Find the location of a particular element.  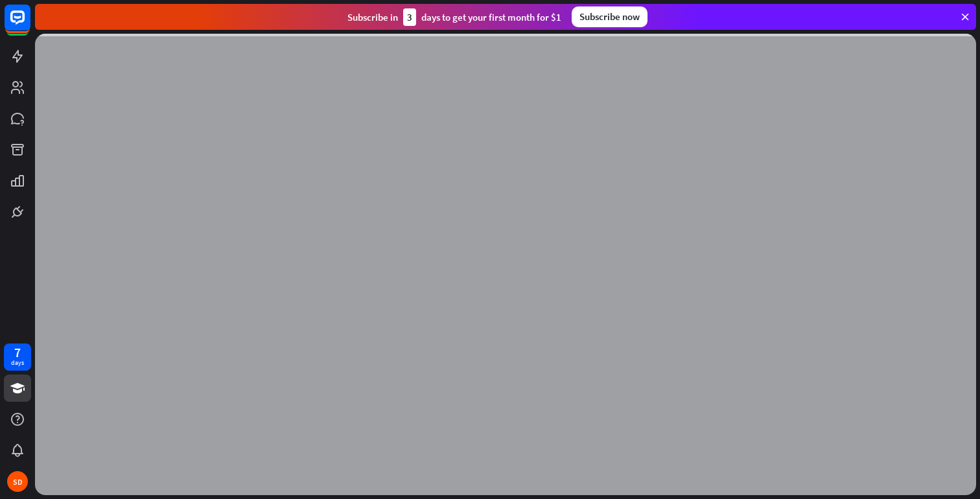

div: 7 is located at coordinates (18, 353).